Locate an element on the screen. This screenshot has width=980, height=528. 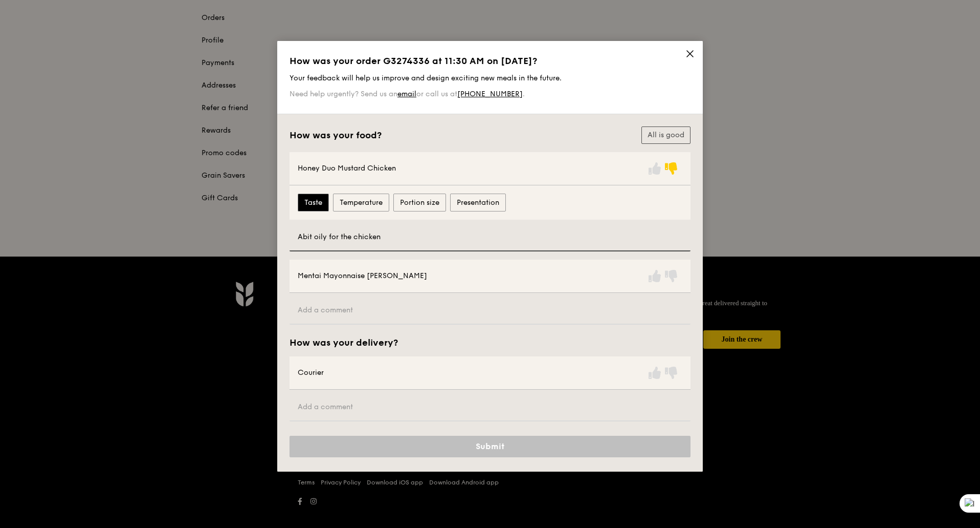
div: Honey Duo Mustard Chicken is located at coordinates (347, 168).